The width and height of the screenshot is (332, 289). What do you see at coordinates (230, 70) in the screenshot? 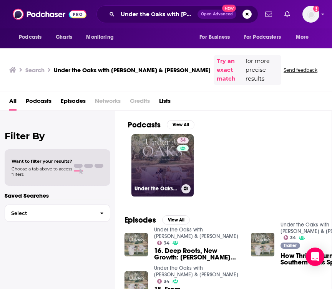
I see `a: Try an exact match` at bounding box center [230, 70].